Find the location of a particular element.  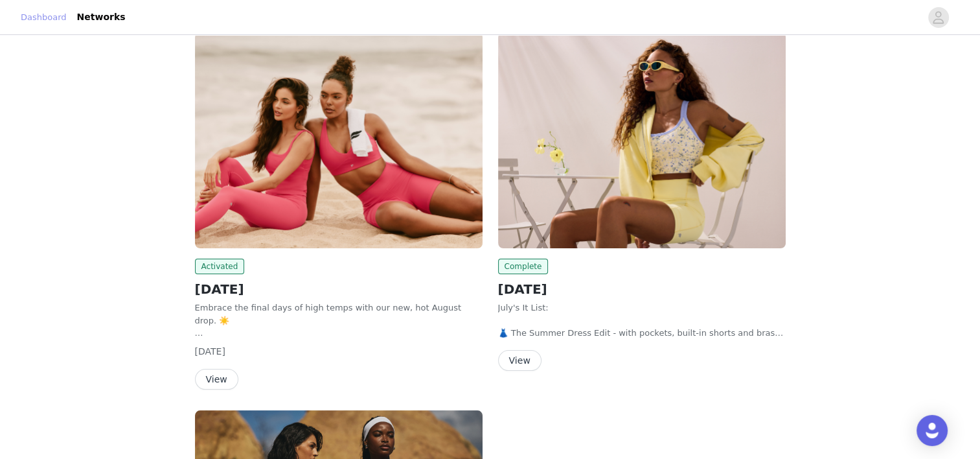

a: Networks is located at coordinates (101, 17).